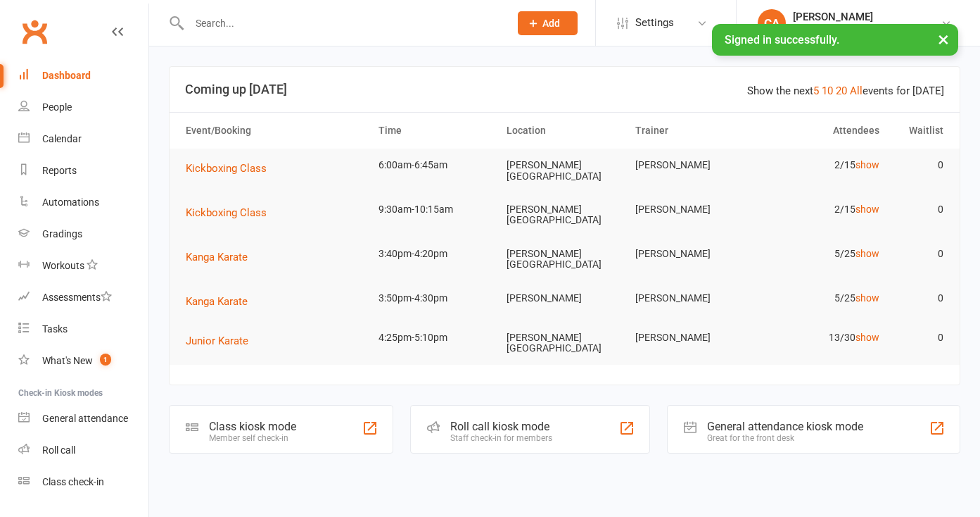 The image size is (980, 517). I want to click on td: 3:50pm-4:30pm, so click(436, 298).